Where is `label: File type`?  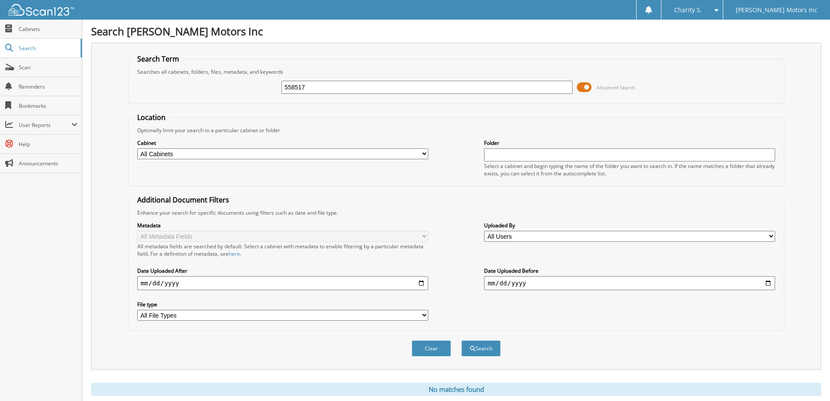
label: File type is located at coordinates (283, 304).